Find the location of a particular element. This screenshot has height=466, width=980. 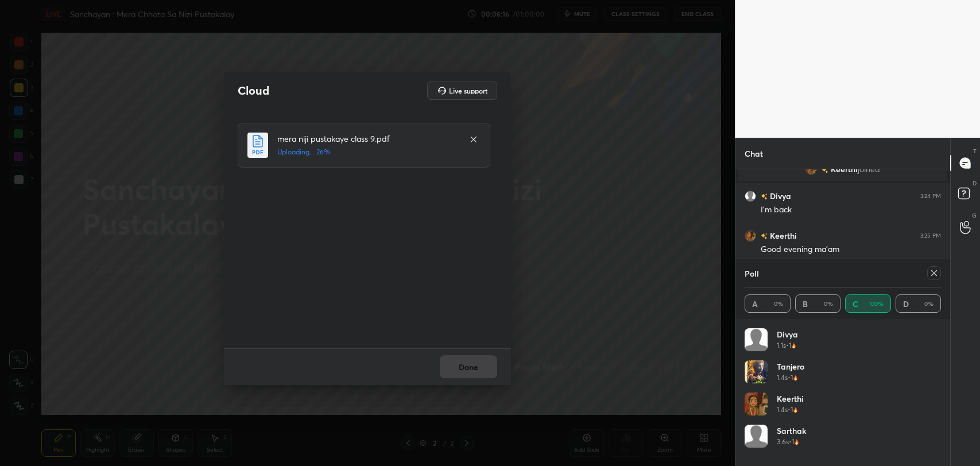

img: a0d6abfb765e424b8f294183a6d53b65.jpg is located at coordinates (756, 372).